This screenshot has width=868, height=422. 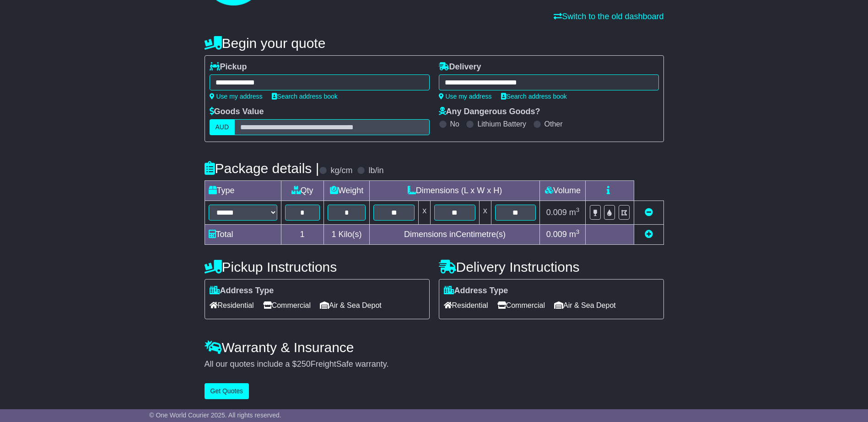 What do you see at coordinates (347, 191) in the screenshot?
I see `td: Weight` at bounding box center [347, 191].